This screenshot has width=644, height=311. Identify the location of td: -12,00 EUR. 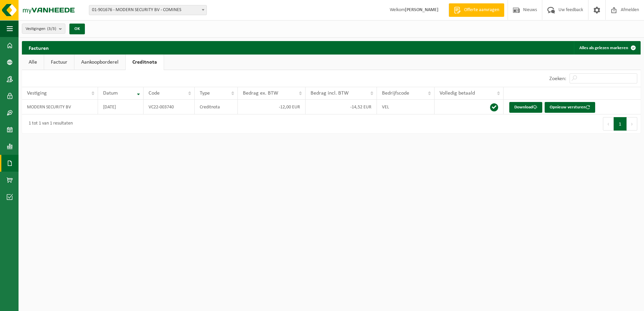
(271, 107).